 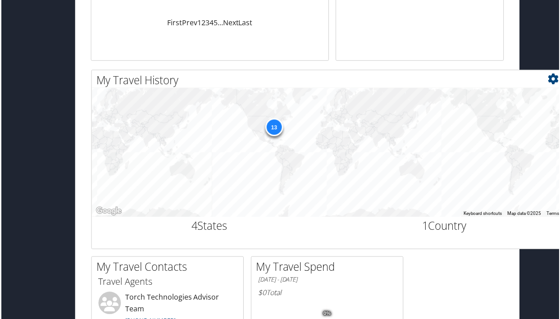 I want to click on tspan: 0%, so click(x=328, y=315).